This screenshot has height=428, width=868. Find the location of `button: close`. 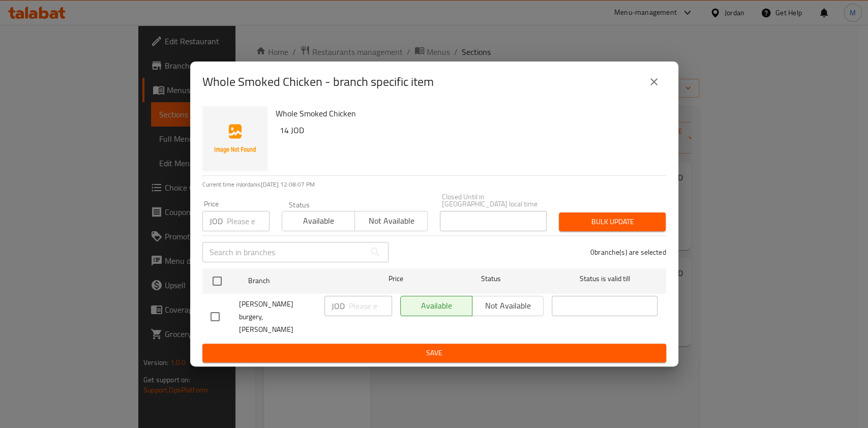

button: close is located at coordinates (654, 82).